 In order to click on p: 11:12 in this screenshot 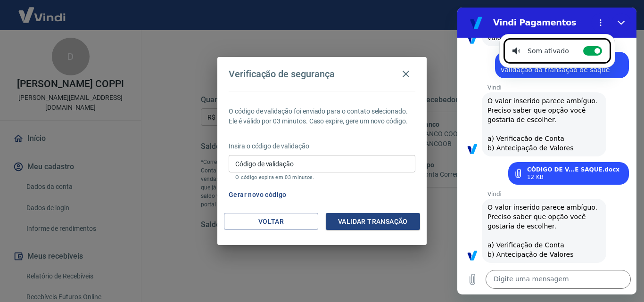, I will do `click(50, 260)`.